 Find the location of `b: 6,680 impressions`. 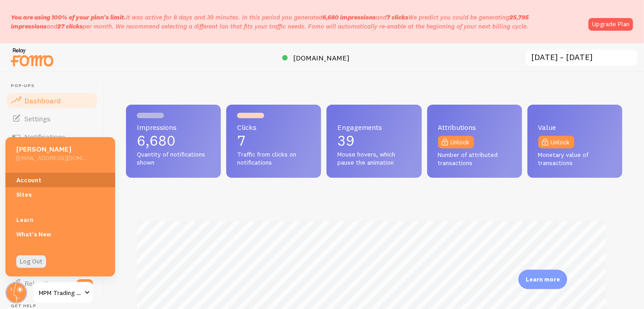

b: 6,680 impressions is located at coordinates (349, 17).